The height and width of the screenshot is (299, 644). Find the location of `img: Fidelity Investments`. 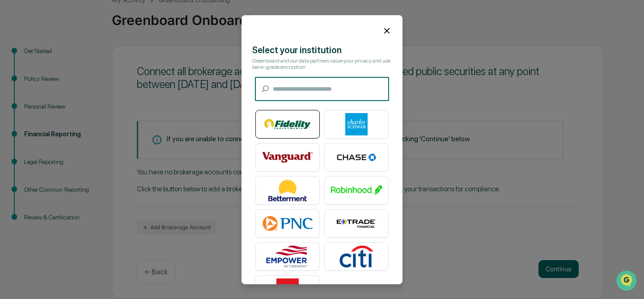

img: Fidelity Investments is located at coordinates (288, 124).